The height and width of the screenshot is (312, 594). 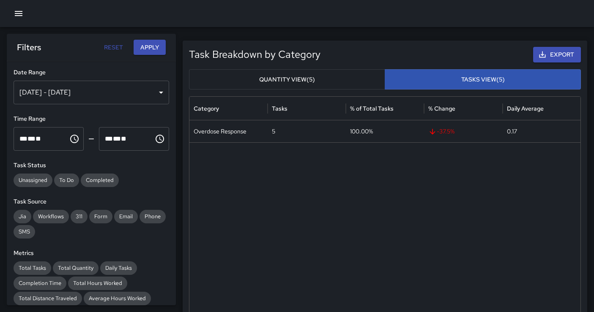 I want to click on span: Average Hours Worked, so click(x=117, y=299).